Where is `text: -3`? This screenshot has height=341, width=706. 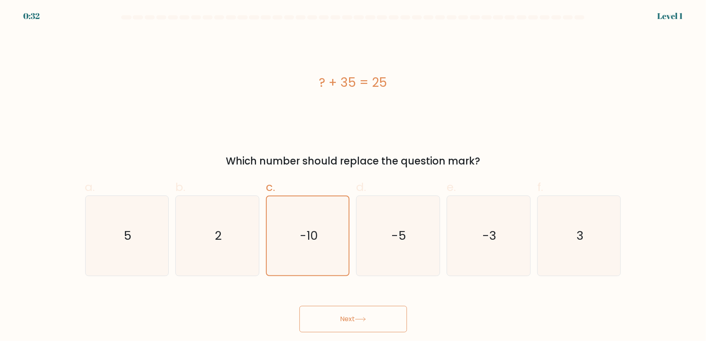
text: -3 is located at coordinates (489, 236).